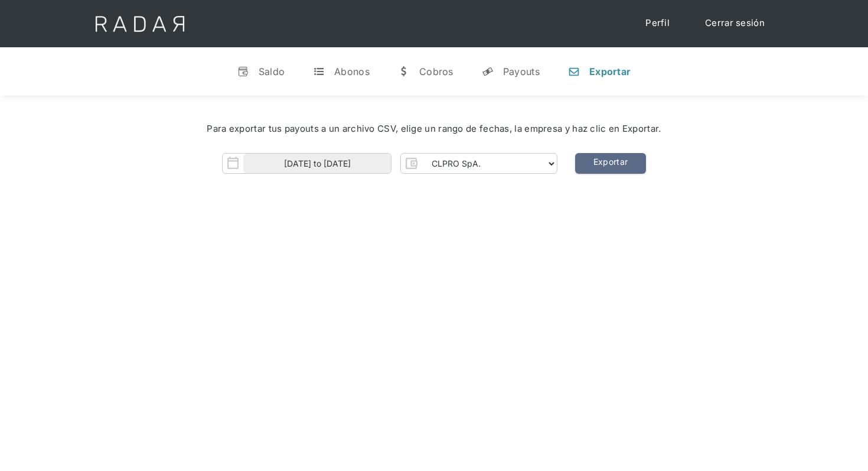 The image size is (868, 471). Describe the element at coordinates (521, 71) in the screenshot. I see `div: Payouts` at that location.